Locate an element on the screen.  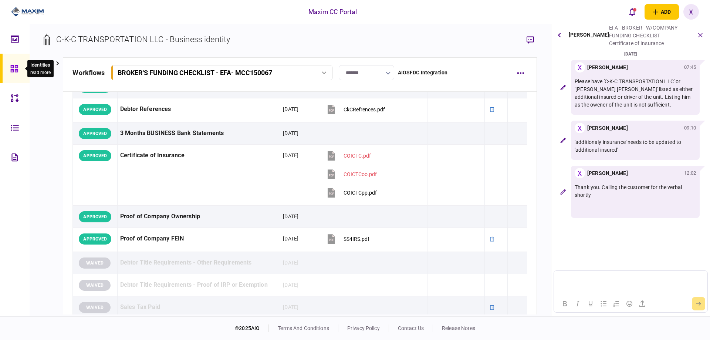
button: SS4IRS.pdf is located at coordinates (348, 238).